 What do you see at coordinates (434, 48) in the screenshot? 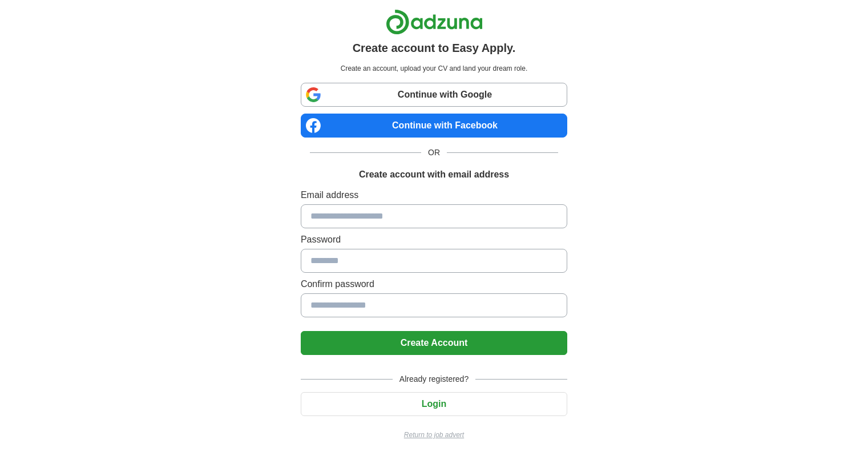
I see `h1: Create account to Easy Apply.` at bounding box center [434, 48].